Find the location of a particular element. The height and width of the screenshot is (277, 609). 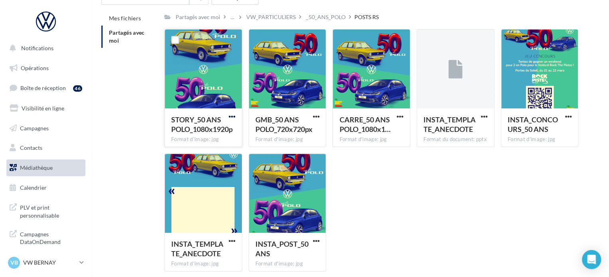

div: Open Intercom Messenger is located at coordinates (591, 260).